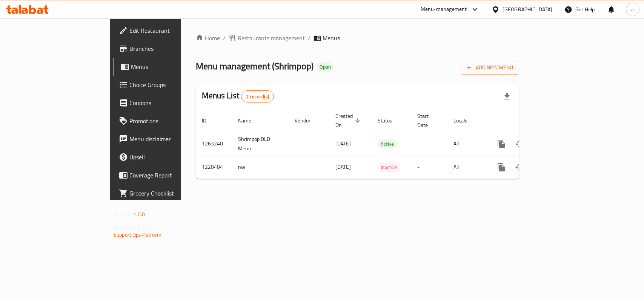 This screenshot has height=298, width=644. I want to click on div: Open, so click(325, 67).